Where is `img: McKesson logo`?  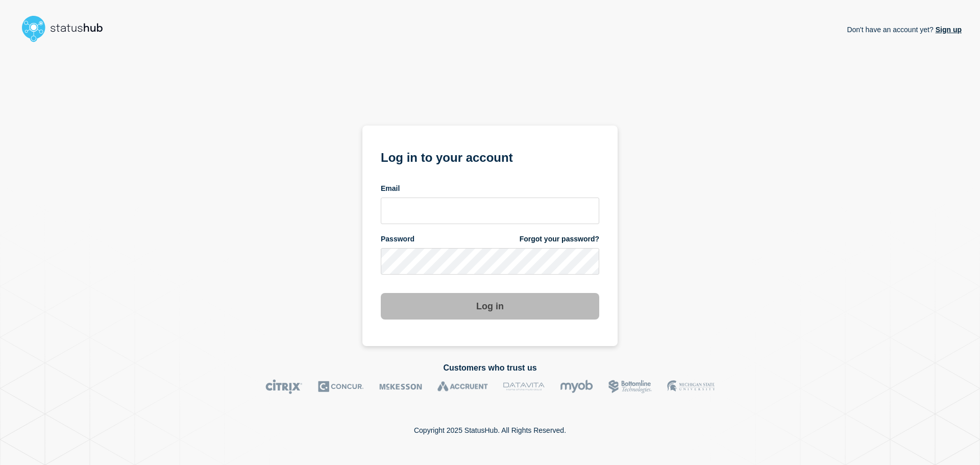
img: McKesson logo is located at coordinates (401, 386).